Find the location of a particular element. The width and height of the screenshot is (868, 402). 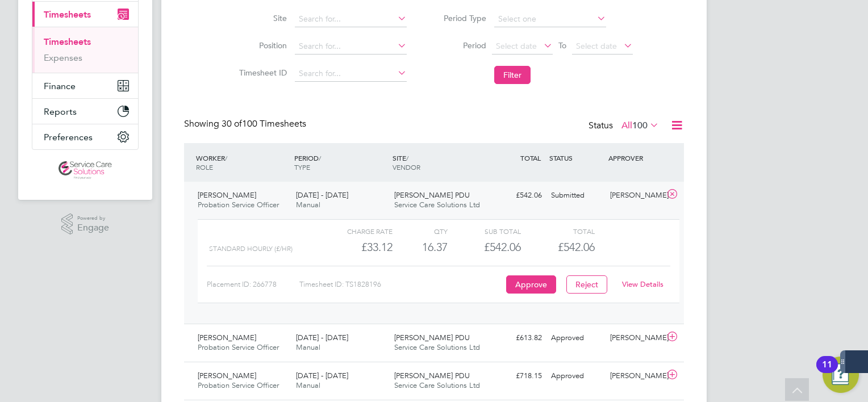

div: Timesheets is located at coordinates (85, 49).